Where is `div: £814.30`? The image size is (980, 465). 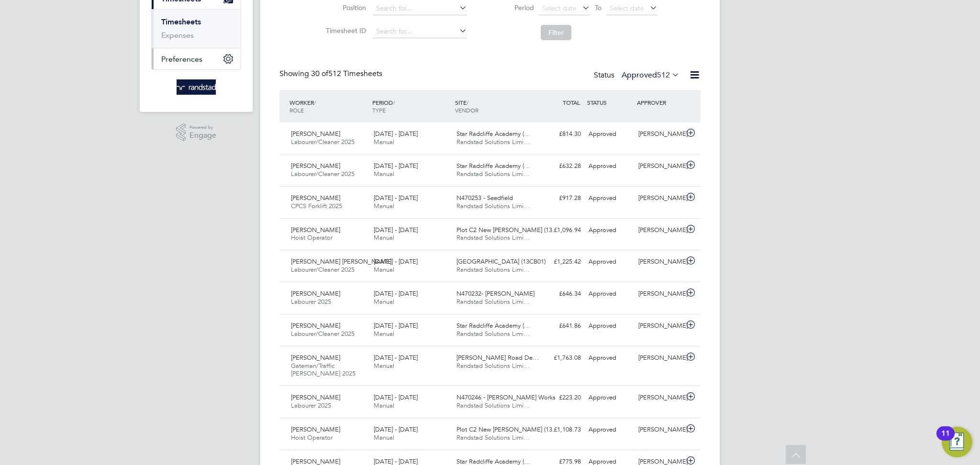
div: £814.30 is located at coordinates (559, 134).